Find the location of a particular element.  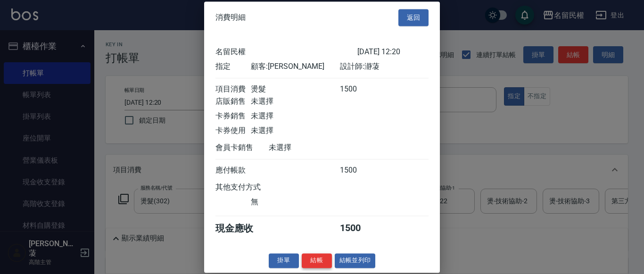

div: 現金應收 is located at coordinates (242, 228).